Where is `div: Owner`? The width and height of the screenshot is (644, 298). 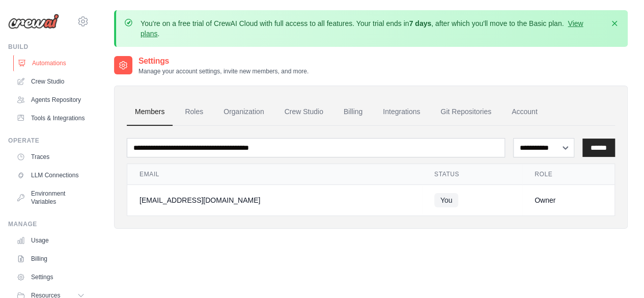 div: Owner is located at coordinates (568, 200).